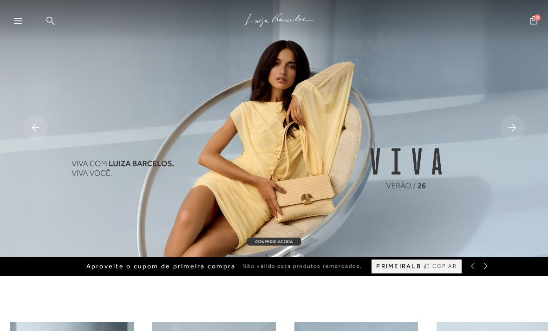 Image resolution: width=548 pixels, height=331 pixels. Describe the element at coordinates (398, 266) in the screenshot. I see `span: PRIMEIRALB` at that location.